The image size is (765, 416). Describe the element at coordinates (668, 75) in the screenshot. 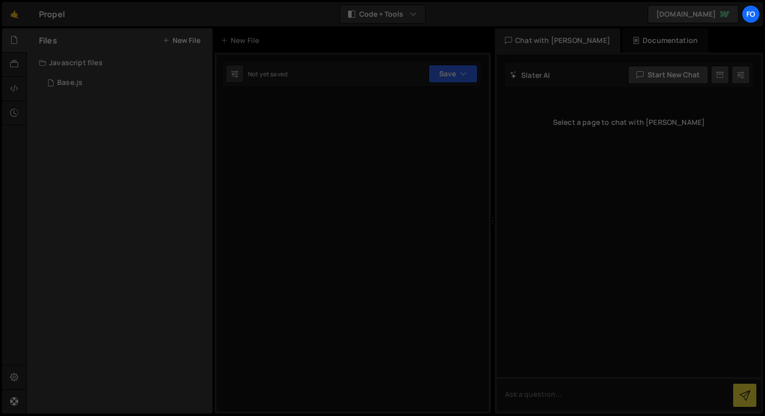

I see `button: Start new chat` at that location.